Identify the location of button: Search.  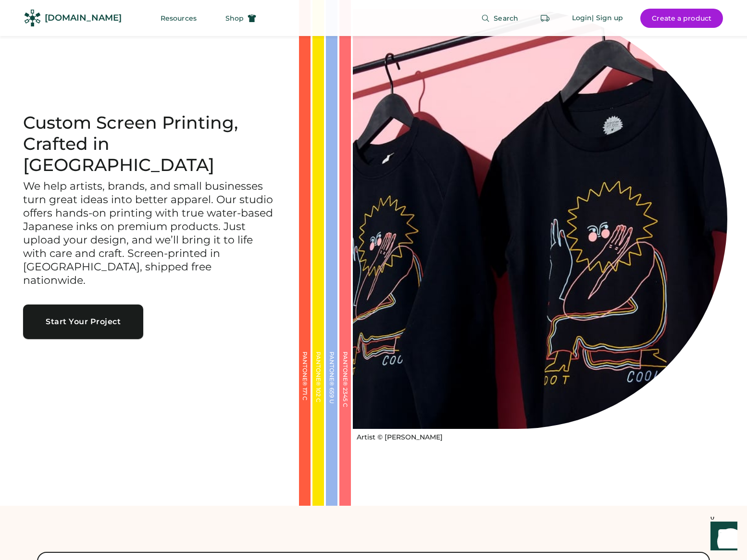
(499, 18).